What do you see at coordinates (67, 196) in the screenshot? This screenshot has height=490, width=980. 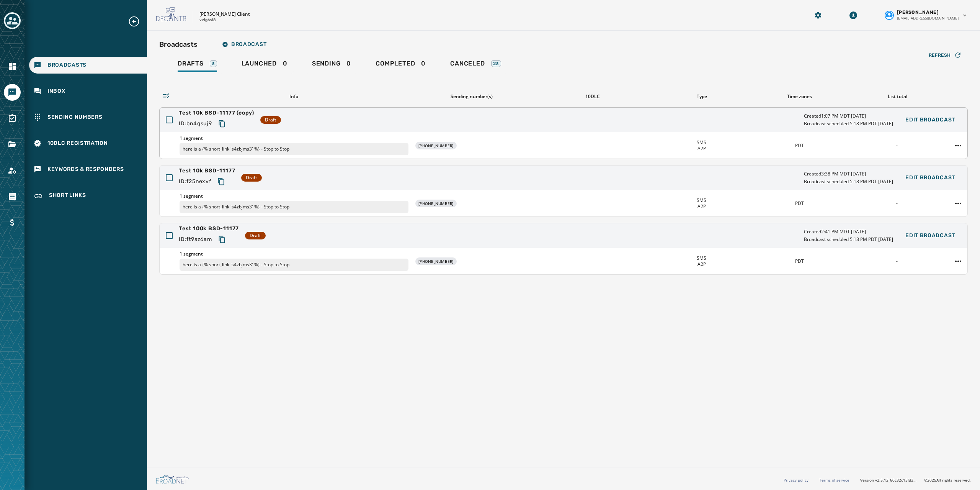 I see `span: Short Links` at bounding box center [67, 196].